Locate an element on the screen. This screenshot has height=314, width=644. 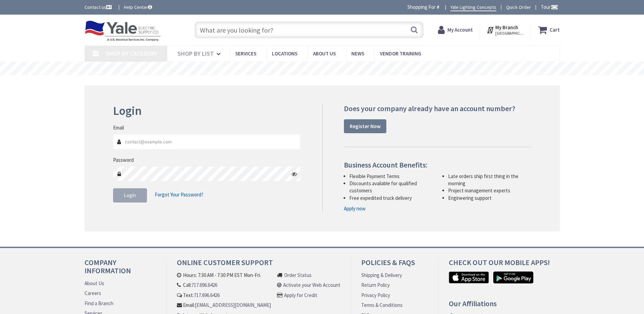
h4: Does your company already have an account number? is located at coordinates (438, 109).